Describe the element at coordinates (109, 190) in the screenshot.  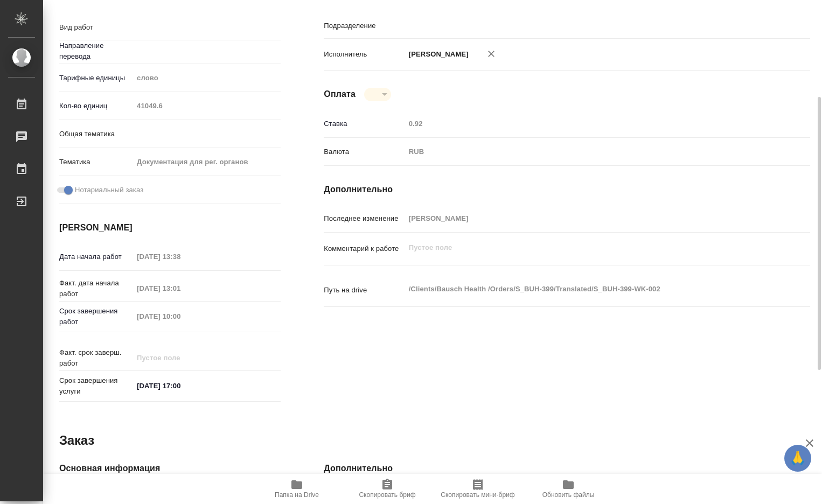
I see `span: Нотариальный заказ` at that location.